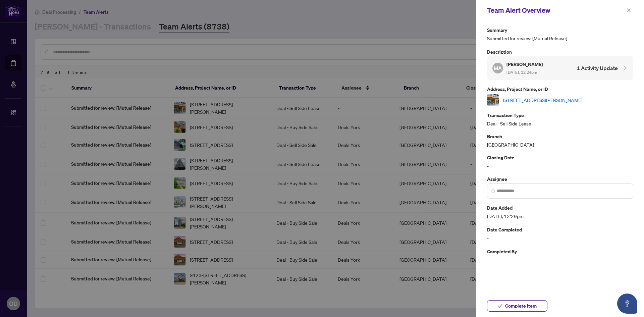 This screenshot has width=644, height=317. I want to click on p: Summary, so click(560, 30).